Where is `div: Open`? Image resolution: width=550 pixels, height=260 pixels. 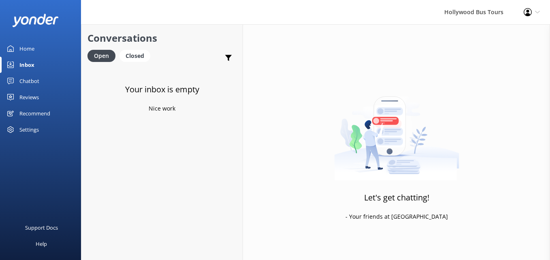
div: Open is located at coordinates (101, 56).